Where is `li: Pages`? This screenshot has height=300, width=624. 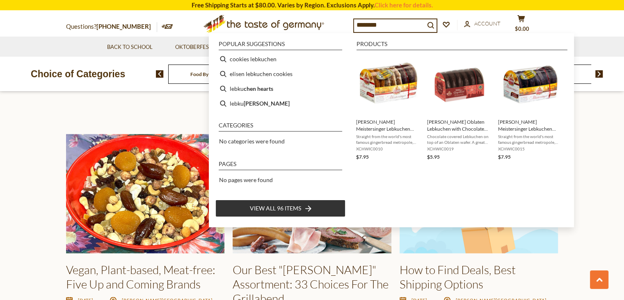
li: Pages is located at coordinates (280, 165).